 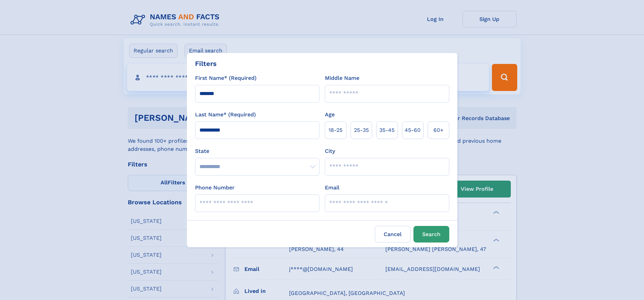 I want to click on label: Cancel, so click(x=393, y=234).